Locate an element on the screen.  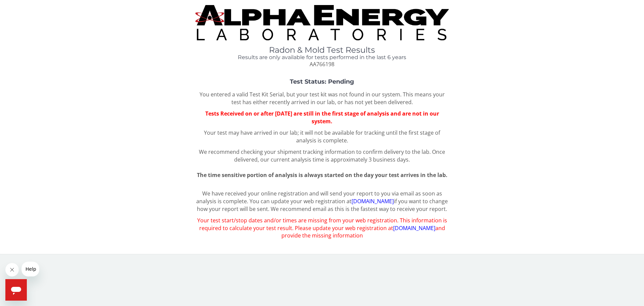
p: We have received your online registration and will send your report to you via email as soon as a... is located at coordinates (322, 201).